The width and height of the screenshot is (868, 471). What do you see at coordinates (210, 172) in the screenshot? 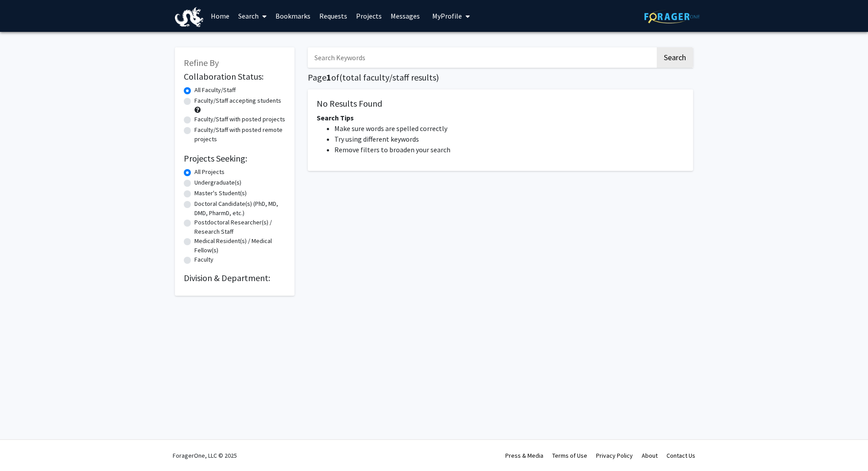
I see `label: All Projects` at bounding box center [210, 172].